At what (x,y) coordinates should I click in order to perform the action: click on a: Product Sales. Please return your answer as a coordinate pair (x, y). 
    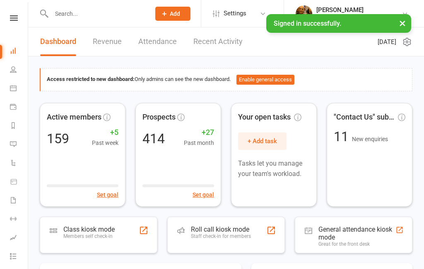
    Looking at the image, I should click on (19, 182).